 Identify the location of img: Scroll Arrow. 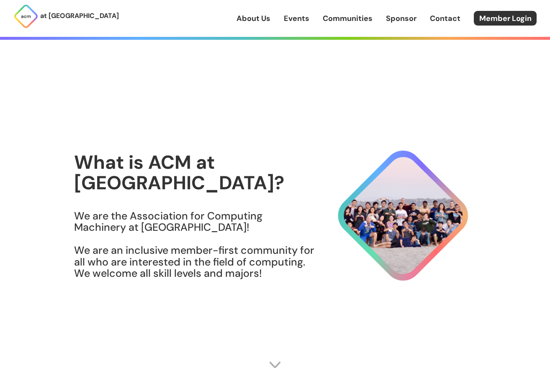
(275, 365).